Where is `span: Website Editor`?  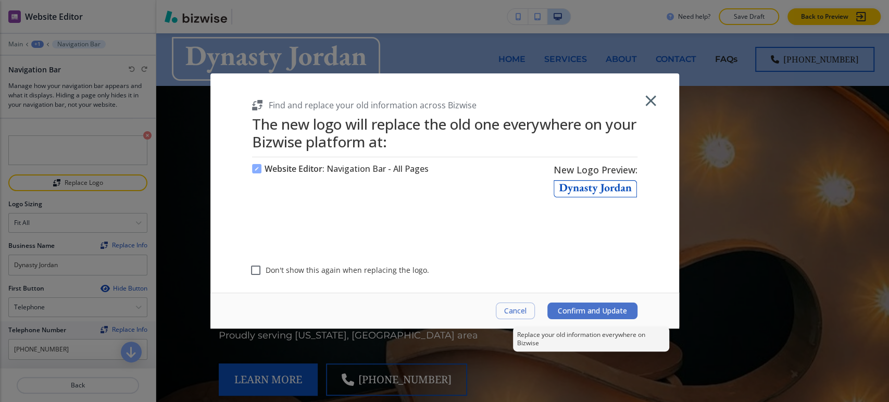 span: Website Editor is located at coordinates (293, 169).